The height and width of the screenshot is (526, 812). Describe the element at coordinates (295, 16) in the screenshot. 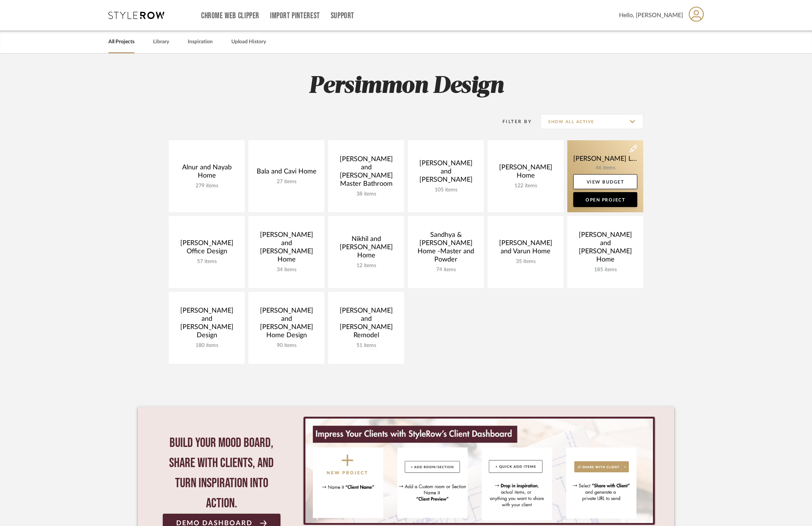

I see `a: Import Pinterest` at that location.